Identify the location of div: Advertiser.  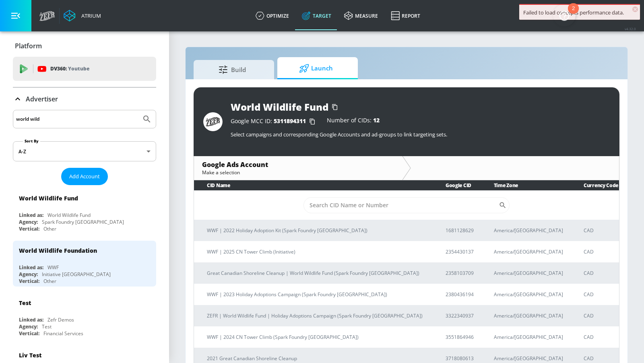
(85, 99).